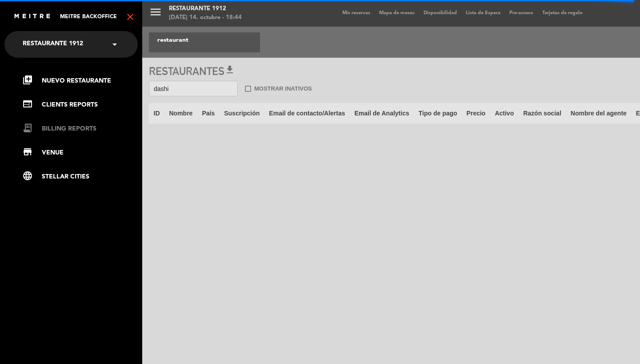  Describe the element at coordinates (80, 81) in the screenshot. I see `a: Nuevo Restaurante` at that location.